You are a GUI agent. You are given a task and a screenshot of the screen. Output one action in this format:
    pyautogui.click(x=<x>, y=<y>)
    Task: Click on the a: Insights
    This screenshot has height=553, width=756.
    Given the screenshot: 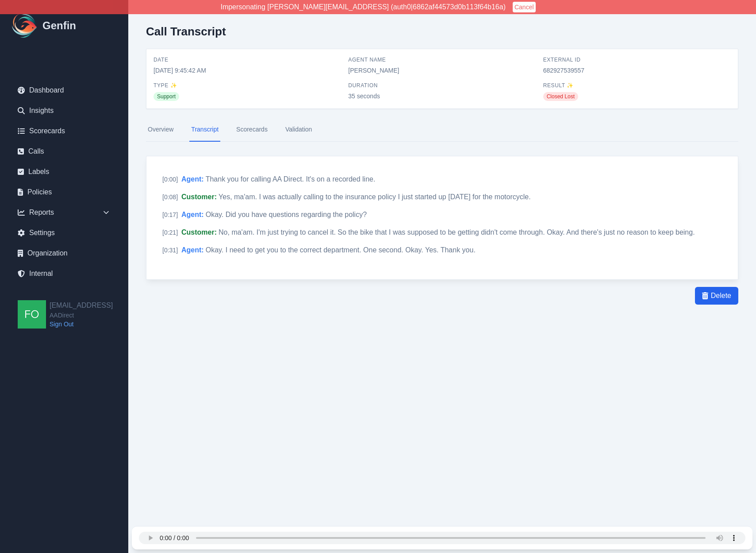 What is the action you would take?
    pyautogui.click(x=64, y=111)
    